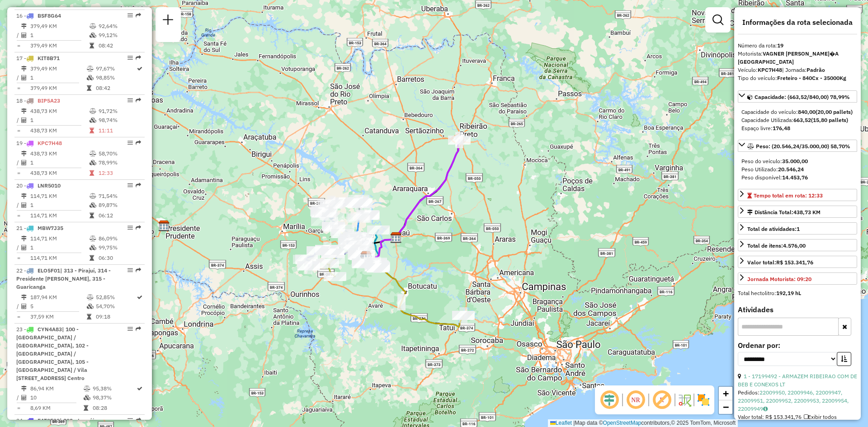 Image resolution: width=868 pixels, height=427 pixels. I want to click on div: Total de itens:, so click(777, 246).